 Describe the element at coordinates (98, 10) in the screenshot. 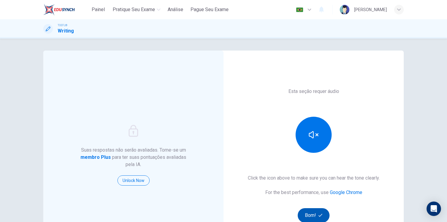

I see `a: Painel` at that location.